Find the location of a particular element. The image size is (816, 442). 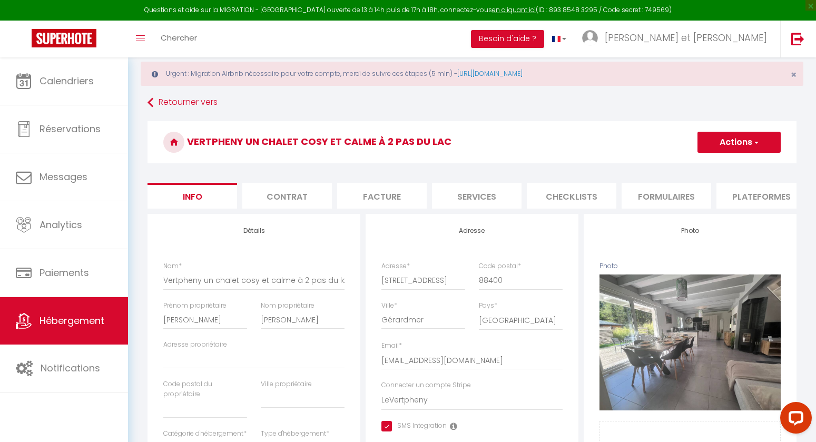

label: Type d'hébergement is located at coordinates (295, 434).